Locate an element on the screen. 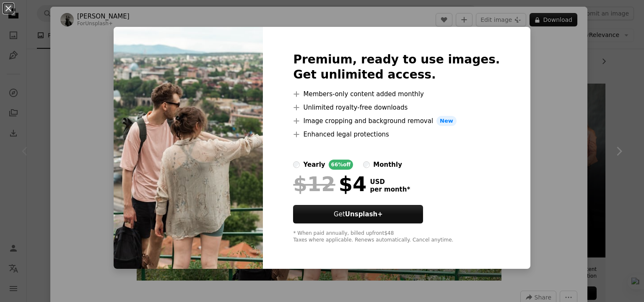  div: * When paid annually, billed upfront $48 Taxes where applicable. Renews automatically. Cancel any... is located at coordinates (396, 237).